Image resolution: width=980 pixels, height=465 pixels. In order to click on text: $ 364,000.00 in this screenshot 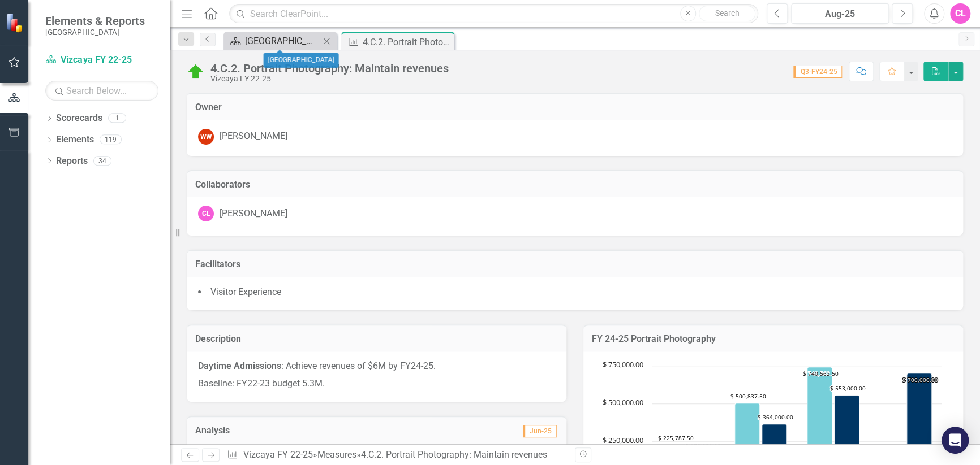, I will do `click(775, 417)`.